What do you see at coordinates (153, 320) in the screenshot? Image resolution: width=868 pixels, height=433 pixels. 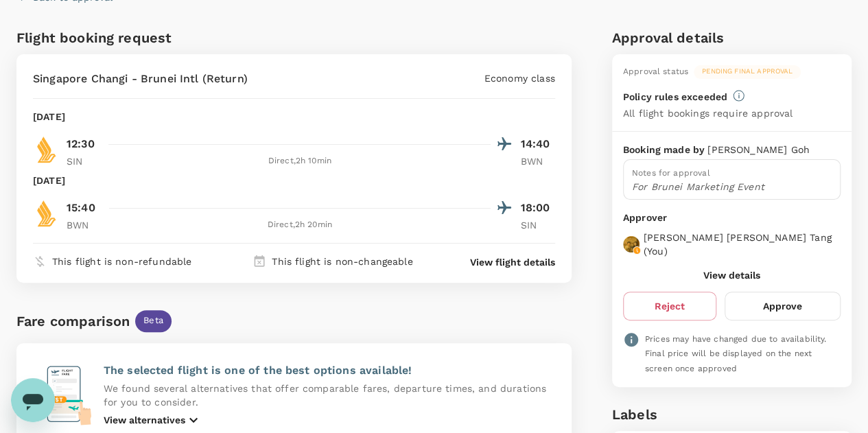 I see `span: Beta` at bounding box center [153, 320].